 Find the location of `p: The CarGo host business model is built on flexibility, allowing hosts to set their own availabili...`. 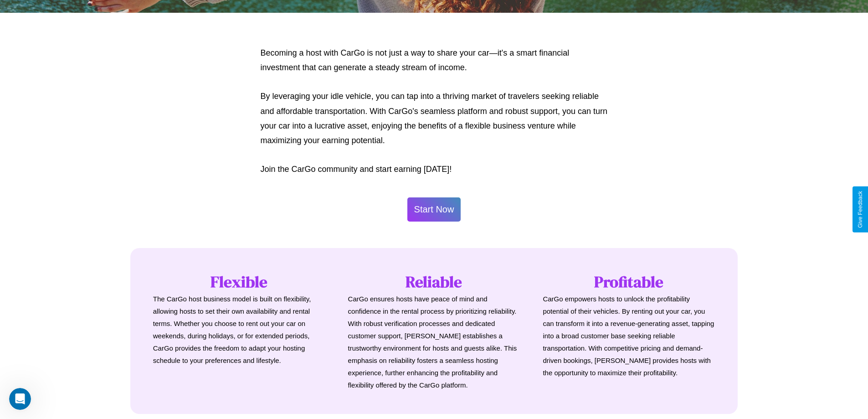

p: The CarGo host business model is built on flexibility, allowing hosts to set their own availabili... is located at coordinates (239, 330).